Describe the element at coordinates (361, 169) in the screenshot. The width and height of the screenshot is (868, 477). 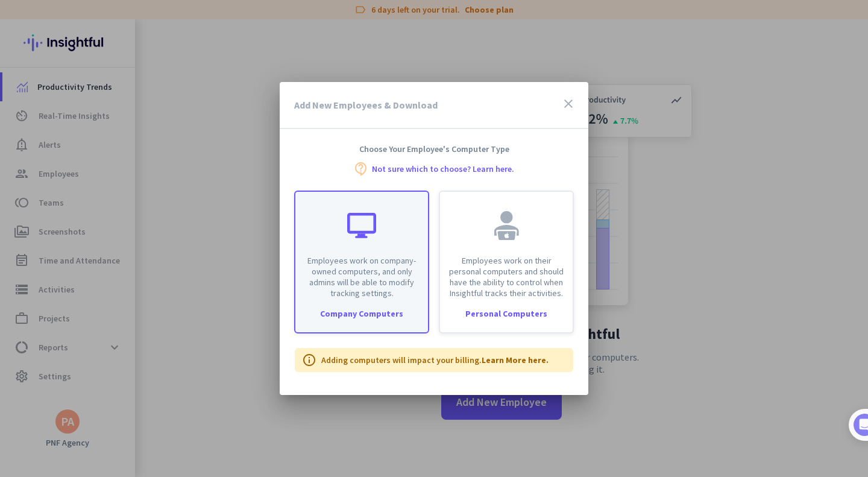
I see `i: contact_support` at that location.